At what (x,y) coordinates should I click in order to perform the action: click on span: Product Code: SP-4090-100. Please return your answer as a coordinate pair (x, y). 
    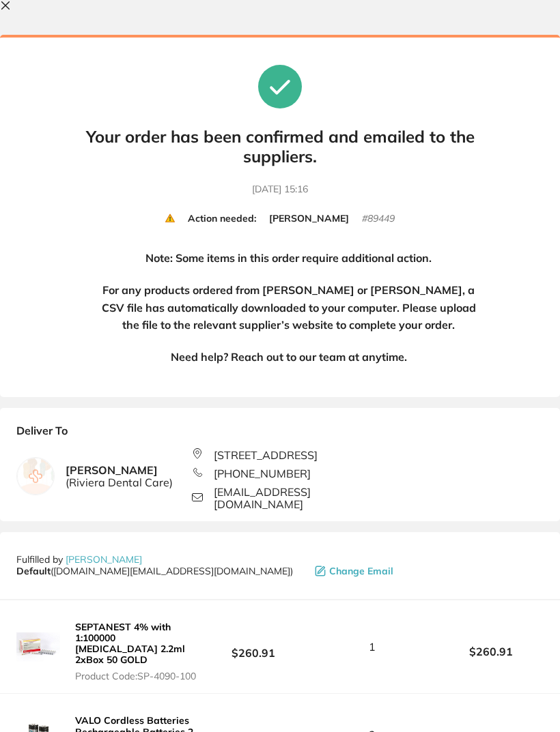
    Looking at the image, I should click on (136, 677).